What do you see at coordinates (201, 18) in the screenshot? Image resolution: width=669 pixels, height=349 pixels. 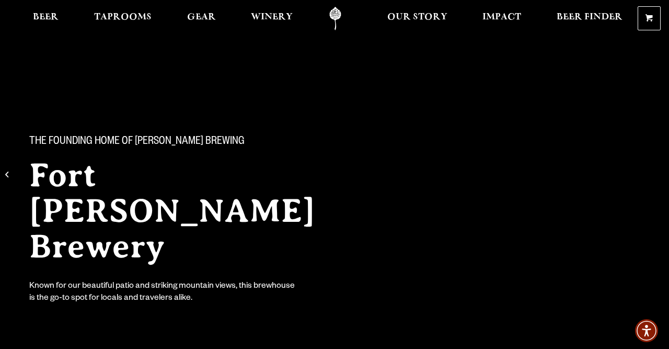 I see `a: Gear` at bounding box center [201, 18].